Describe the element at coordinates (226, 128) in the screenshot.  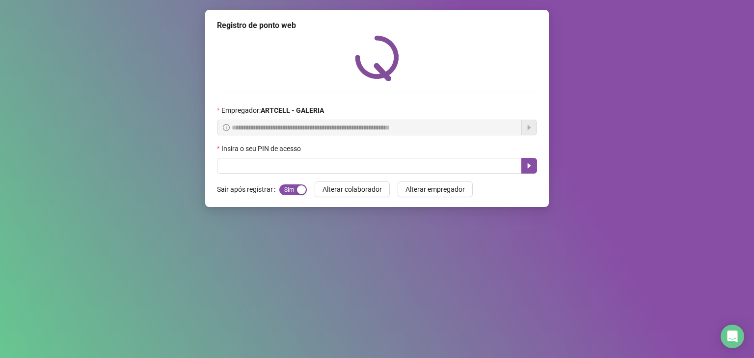
I see `span: info-circle` at that location.